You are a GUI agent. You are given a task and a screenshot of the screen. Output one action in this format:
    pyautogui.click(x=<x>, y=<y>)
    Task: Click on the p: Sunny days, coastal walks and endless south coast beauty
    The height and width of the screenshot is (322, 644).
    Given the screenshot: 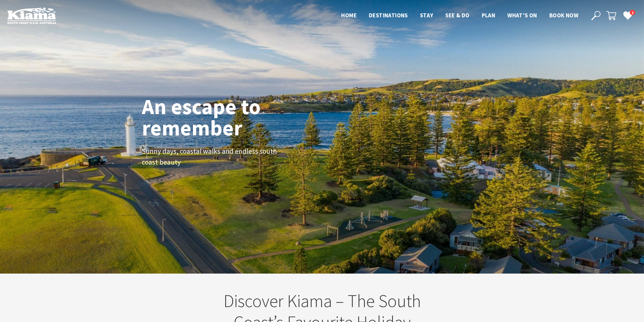 What is the action you would take?
    pyautogui.click(x=210, y=157)
    